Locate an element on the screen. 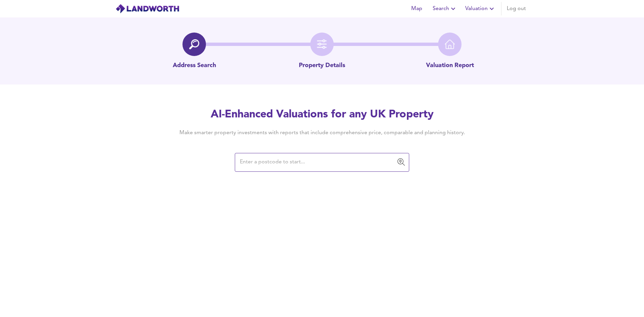  button: Search is located at coordinates (445, 8).